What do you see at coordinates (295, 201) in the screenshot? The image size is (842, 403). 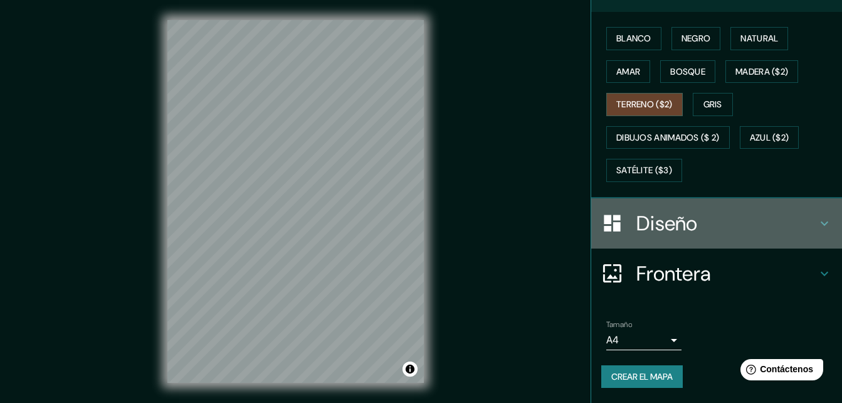 I see `canvas: Mapa` at bounding box center [295, 201].